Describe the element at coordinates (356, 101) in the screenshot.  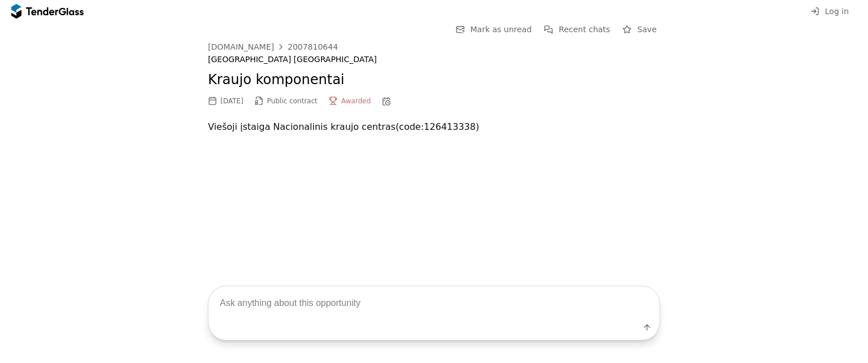
I see `span: Awarded` at that location.